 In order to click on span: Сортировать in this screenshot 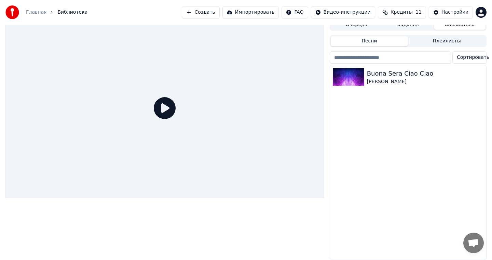, I will do `click(473, 57)`.